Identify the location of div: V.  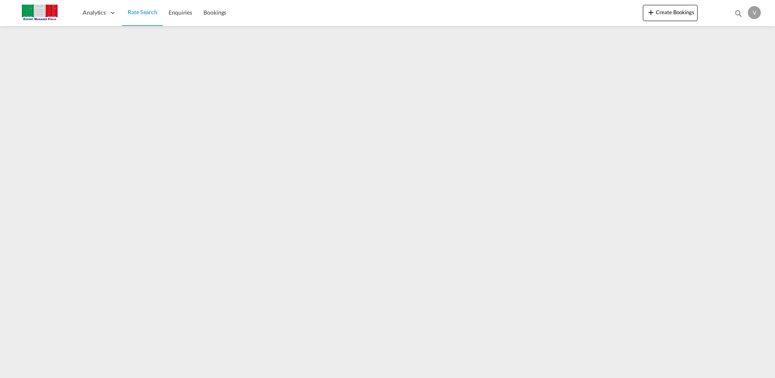
(755, 13).